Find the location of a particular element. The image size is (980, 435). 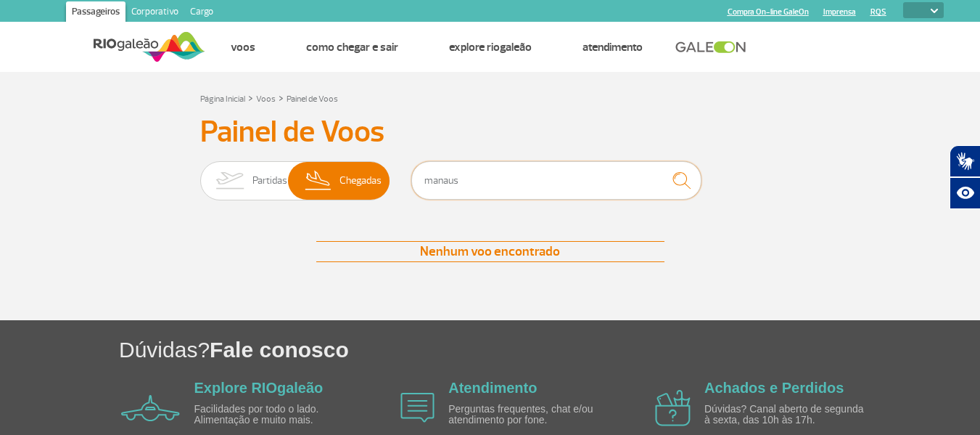

p: Perguntas frequentes, chat e/ou atendimento por fone. is located at coordinates (532, 414).